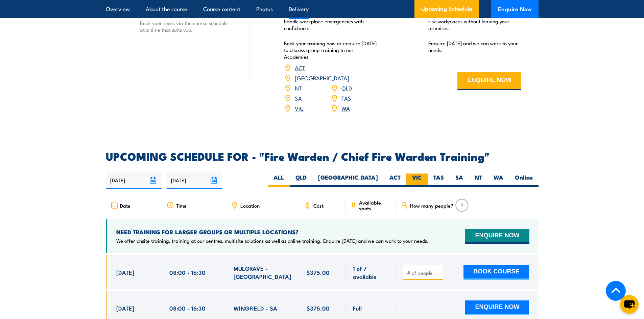  Describe the element at coordinates (496, 272) in the screenshot. I see `button: BOOK COURSE` at that location.